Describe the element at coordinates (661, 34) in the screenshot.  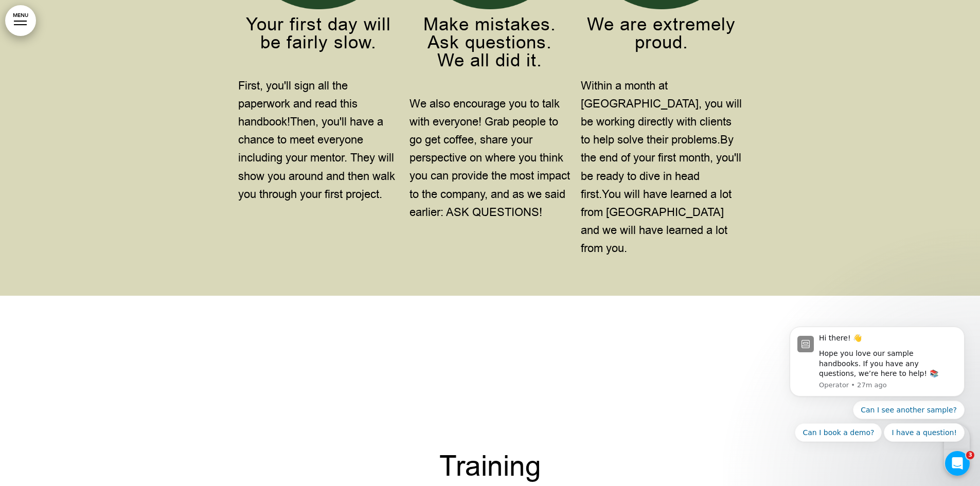
I see `span: We are extremely proud.` at that location.